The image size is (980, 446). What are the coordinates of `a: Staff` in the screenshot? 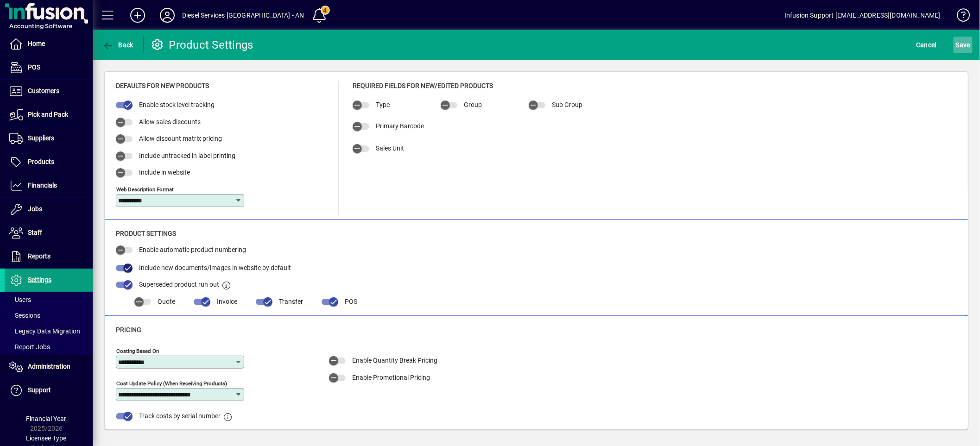 It's located at (49, 233).